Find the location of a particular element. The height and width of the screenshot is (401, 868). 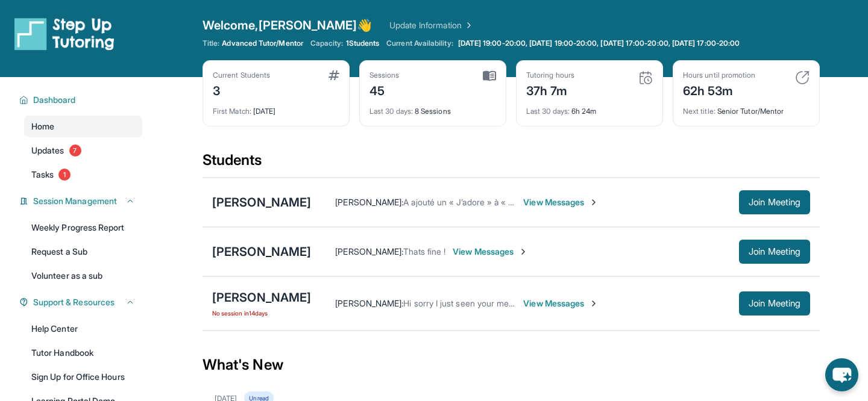

span: 1 Students is located at coordinates (363, 43).